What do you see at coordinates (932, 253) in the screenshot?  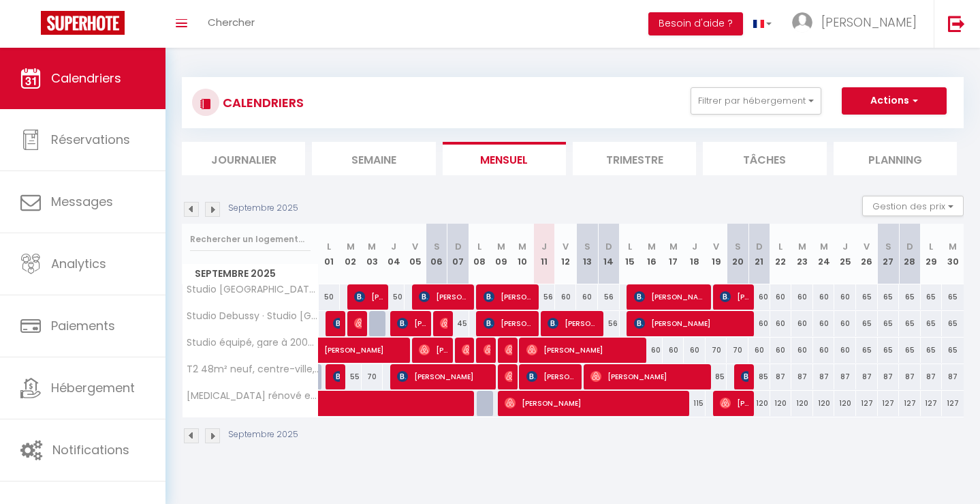 I see `th: 29` at bounding box center [932, 253].